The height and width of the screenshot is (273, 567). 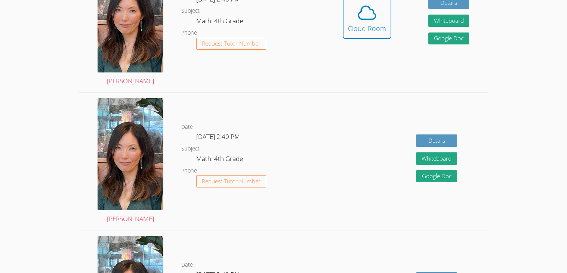 I want to click on a: Details, so click(x=437, y=141).